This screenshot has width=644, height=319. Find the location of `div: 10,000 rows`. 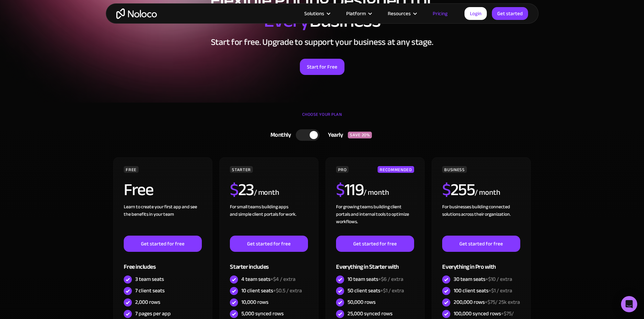

div: 10,000 rows is located at coordinates (255, 302).